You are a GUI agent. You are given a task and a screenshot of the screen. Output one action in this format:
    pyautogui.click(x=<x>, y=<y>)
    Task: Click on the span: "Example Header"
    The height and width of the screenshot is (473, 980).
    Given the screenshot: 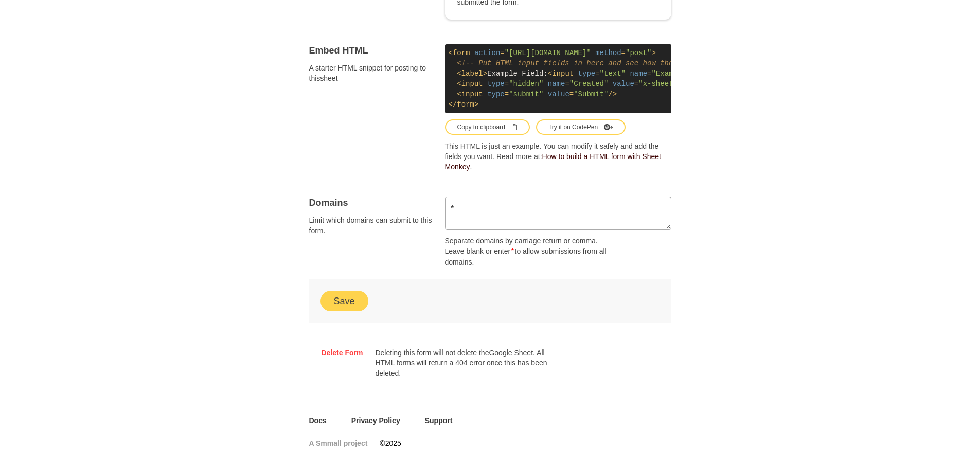 What is the action you would take?
    pyautogui.click(x=686, y=74)
    